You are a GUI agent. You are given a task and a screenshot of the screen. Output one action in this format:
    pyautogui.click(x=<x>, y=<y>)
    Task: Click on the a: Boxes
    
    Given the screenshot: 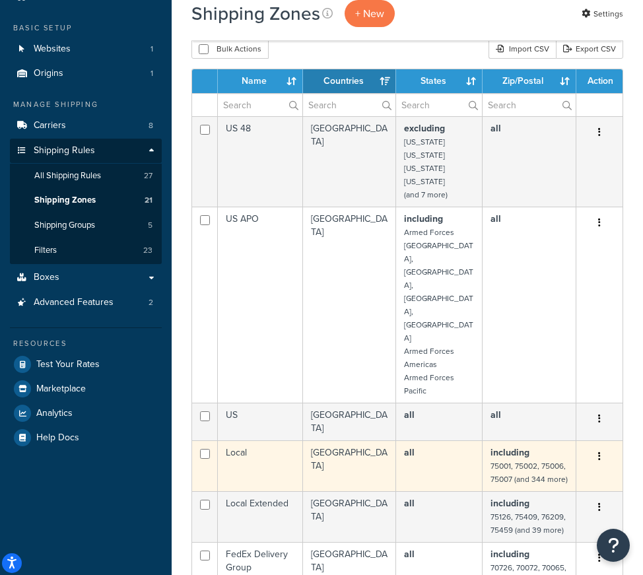 What is the action you would take?
    pyautogui.click(x=86, y=277)
    